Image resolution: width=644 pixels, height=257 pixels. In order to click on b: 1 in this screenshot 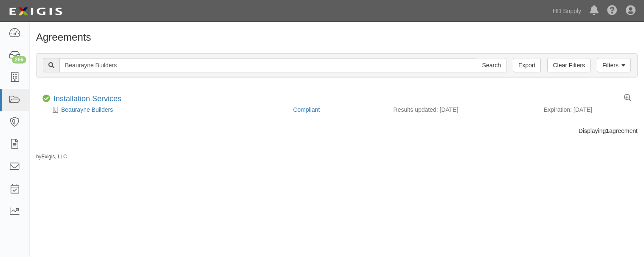, I will do `click(608, 131)`.